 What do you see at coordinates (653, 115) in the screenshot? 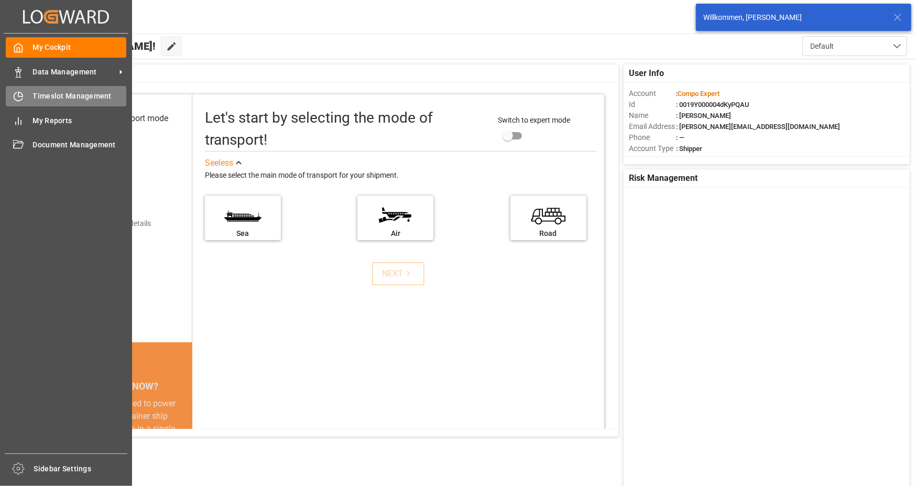
I see `span: Name` at bounding box center [653, 115].